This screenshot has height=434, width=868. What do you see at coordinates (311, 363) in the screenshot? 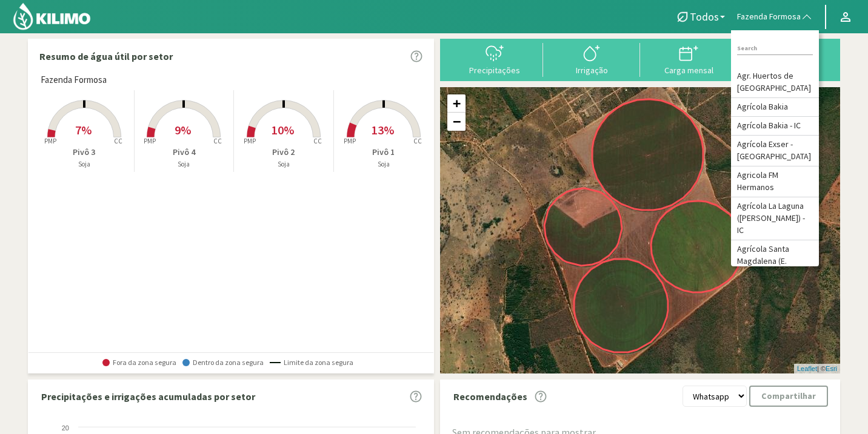
I see `span: Limite da zona segura` at bounding box center [311, 363].